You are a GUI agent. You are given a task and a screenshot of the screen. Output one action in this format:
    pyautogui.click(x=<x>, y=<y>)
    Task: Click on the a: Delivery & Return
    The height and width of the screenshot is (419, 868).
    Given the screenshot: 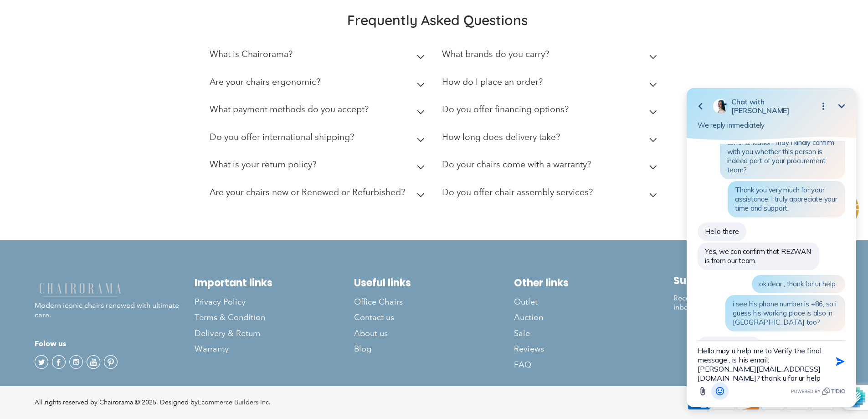 What is the action you would take?
    pyautogui.click(x=274, y=333)
    